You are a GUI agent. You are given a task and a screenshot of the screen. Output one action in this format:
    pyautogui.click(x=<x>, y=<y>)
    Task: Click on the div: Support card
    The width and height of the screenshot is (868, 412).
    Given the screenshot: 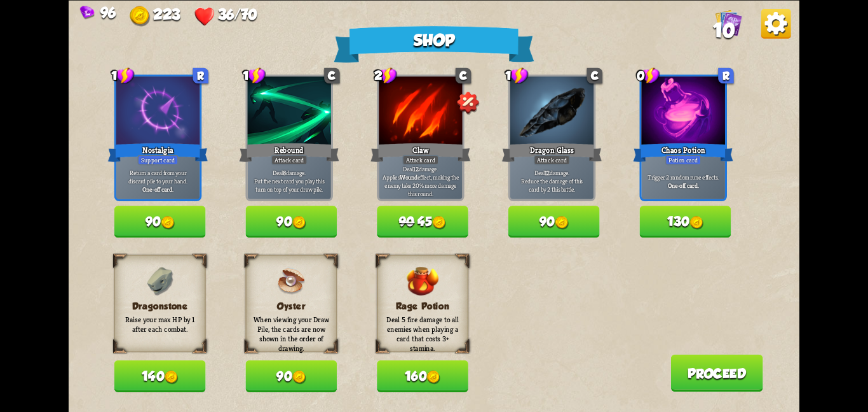 What is the action you would take?
    pyautogui.click(x=158, y=160)
    